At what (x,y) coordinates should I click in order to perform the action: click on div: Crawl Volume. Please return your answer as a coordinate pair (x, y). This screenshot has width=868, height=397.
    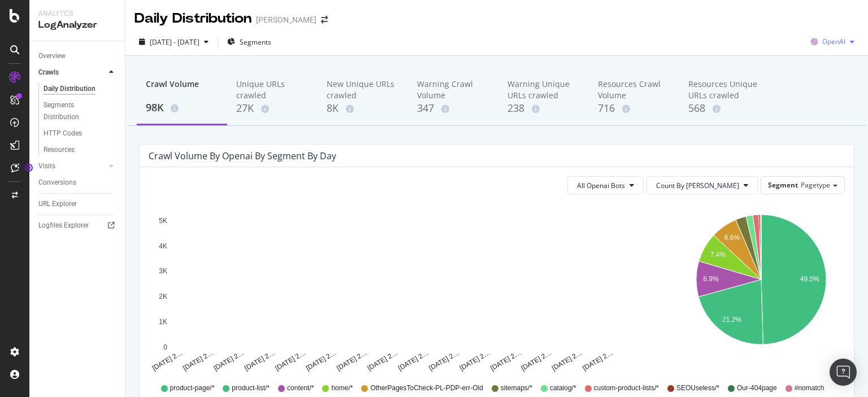
    Looking at the image, I should click on (182, 90).